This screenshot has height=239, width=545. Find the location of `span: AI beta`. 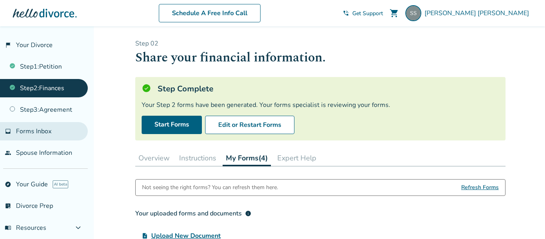

span: AI beta is located at coordinates (60, 184).